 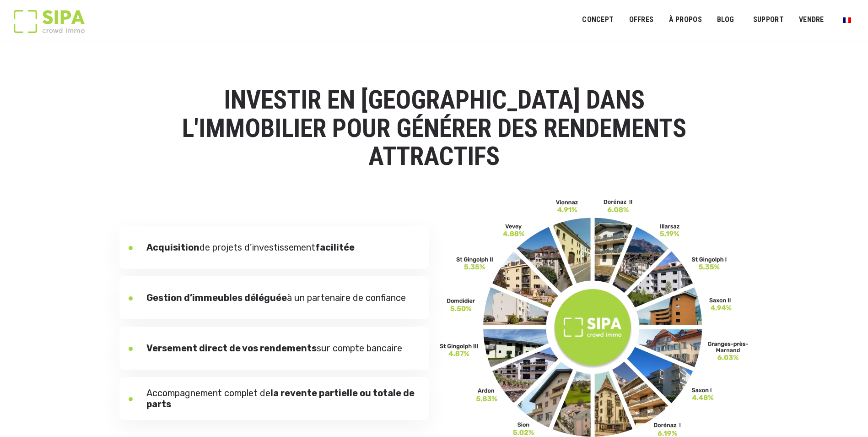 I want to click on a: Concept, so click(x=597, y=19).